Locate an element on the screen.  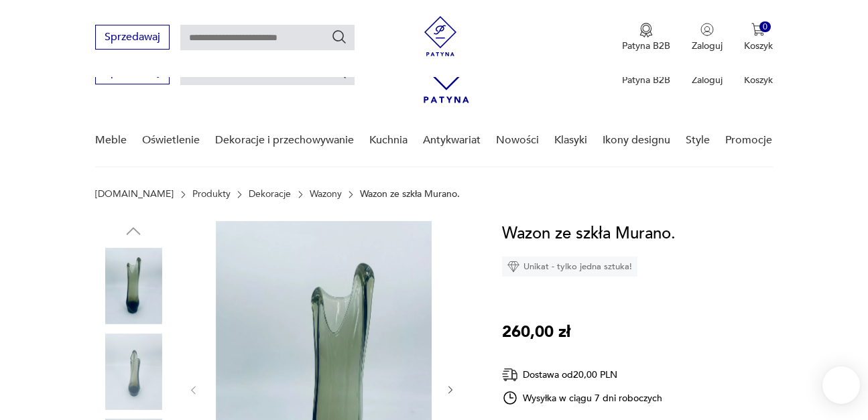
img: Ikona diamentu is located at coordinates (514, 267).